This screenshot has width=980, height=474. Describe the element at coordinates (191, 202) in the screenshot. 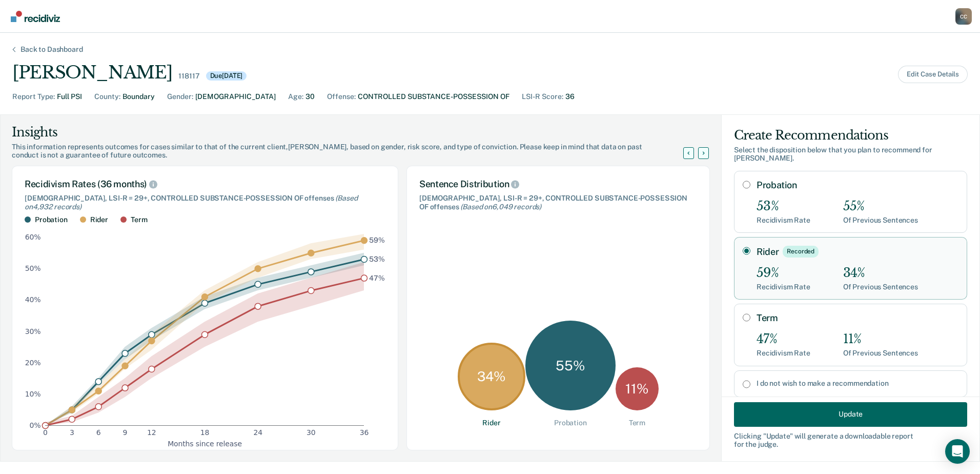

I see `span: (Based on 4,932 records )` at that location.